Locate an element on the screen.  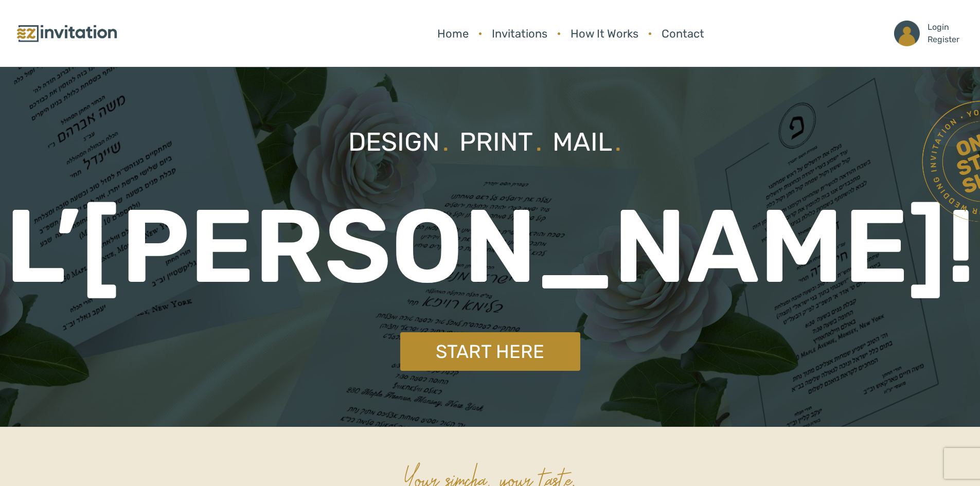
p: Login Register is located at coordinates (944, 33).